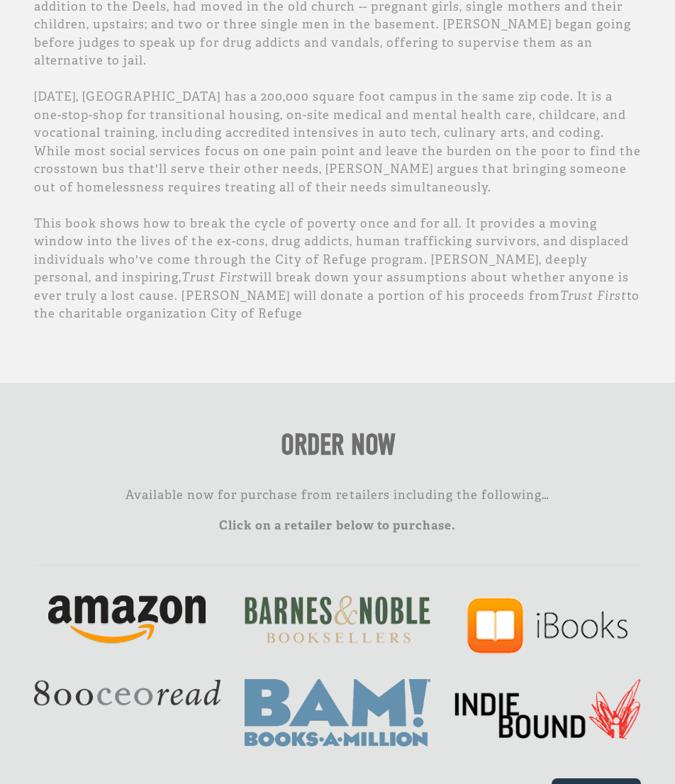  Describe the element at coordinates (338, 619) in the screenshot. I see `img: bn-color.png` at that location.